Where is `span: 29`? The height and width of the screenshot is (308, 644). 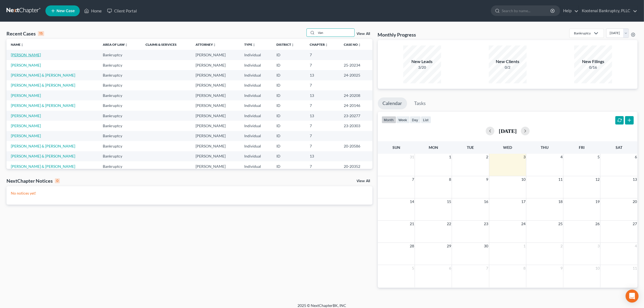
span: 29 is located at coordinates (449, 246).